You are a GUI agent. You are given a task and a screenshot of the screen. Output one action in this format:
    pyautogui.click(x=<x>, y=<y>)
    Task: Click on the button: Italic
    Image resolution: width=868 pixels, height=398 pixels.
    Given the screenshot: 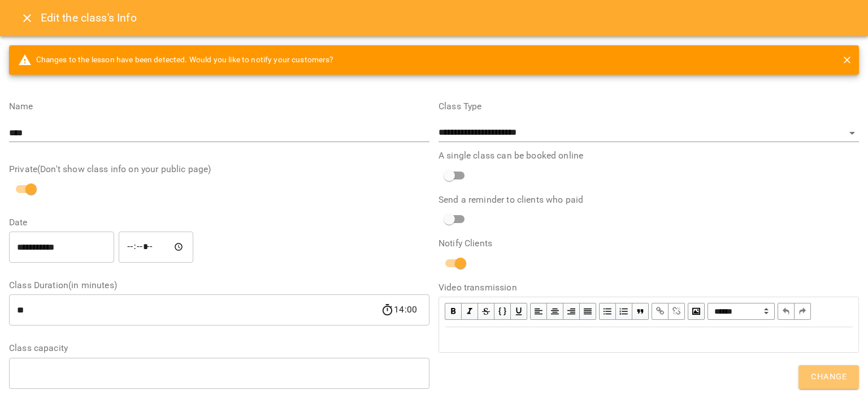 What is the action you would take?
    pyautogui.click(x=470, y=311)
    